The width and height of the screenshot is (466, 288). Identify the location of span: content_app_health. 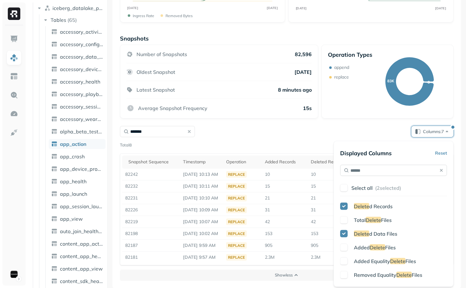
(81, 256).